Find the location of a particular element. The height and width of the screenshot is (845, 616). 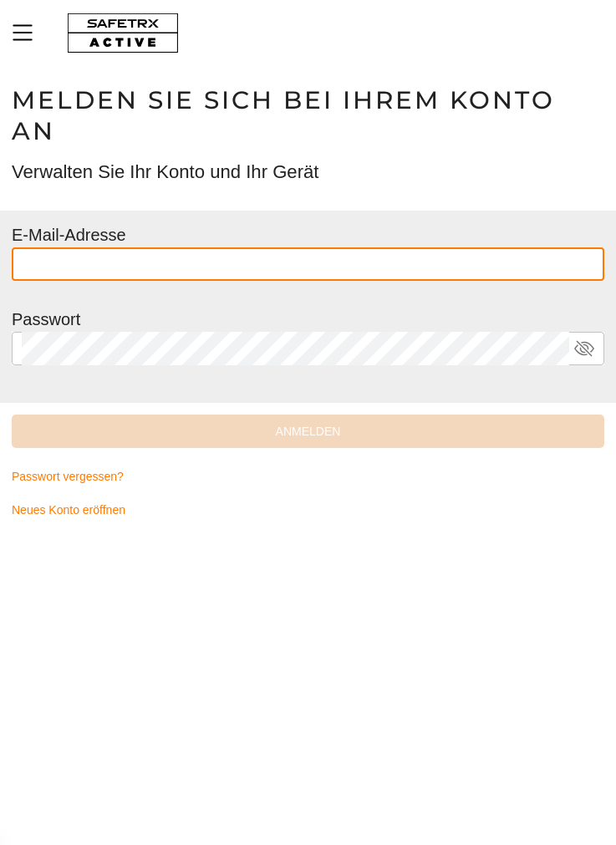

font: Melden Sie sich bei Ihrem Konto an is located at coordinates (284, 114).